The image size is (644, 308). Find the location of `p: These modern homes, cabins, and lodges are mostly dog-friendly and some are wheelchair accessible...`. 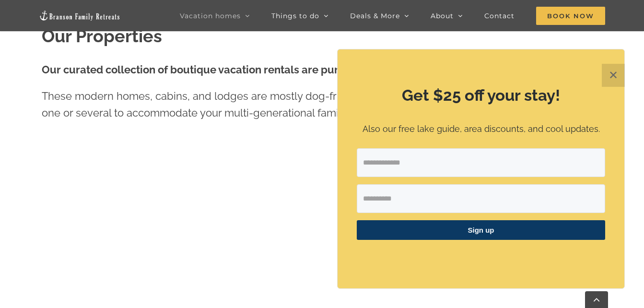

p: These modern homes, cabins, and lodges are mostly dog-friendly and some are wheelchair accessible... is located at coordinates (322, 105).